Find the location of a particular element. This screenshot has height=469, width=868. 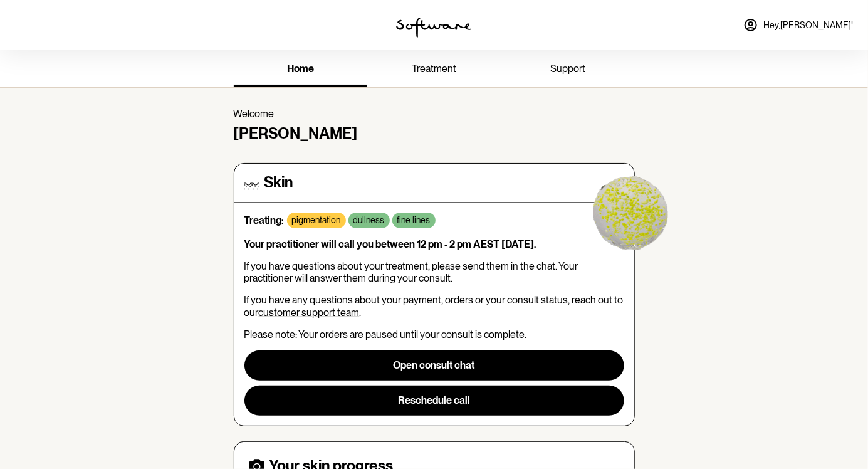

p: dullness is located at coordinates (369, 220).